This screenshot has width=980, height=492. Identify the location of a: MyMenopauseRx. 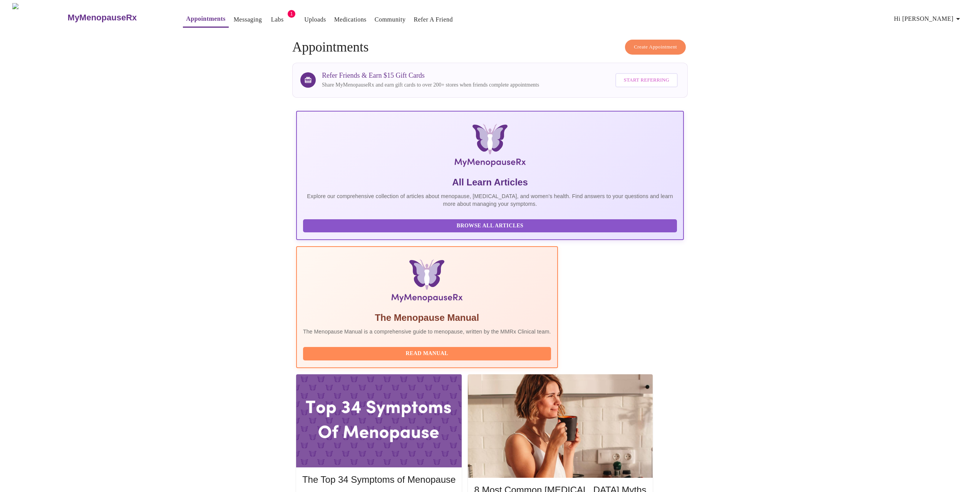
(117, 18).